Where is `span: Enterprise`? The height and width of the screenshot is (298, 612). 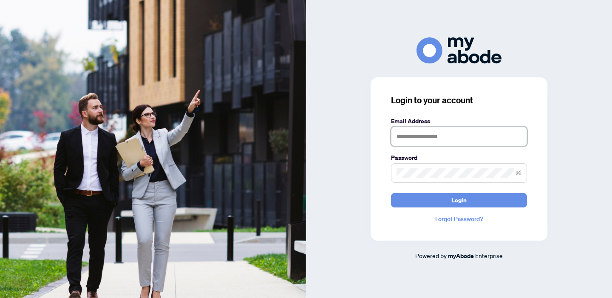 span: Enterprise is located at coordinates (489, 255).